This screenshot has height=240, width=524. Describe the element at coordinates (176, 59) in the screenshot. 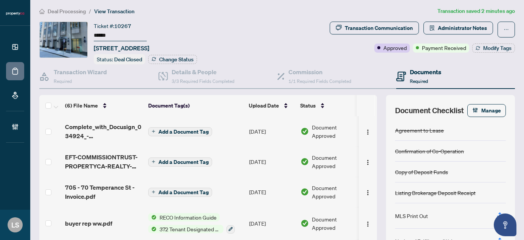

I see `span: Change Status` at that location.